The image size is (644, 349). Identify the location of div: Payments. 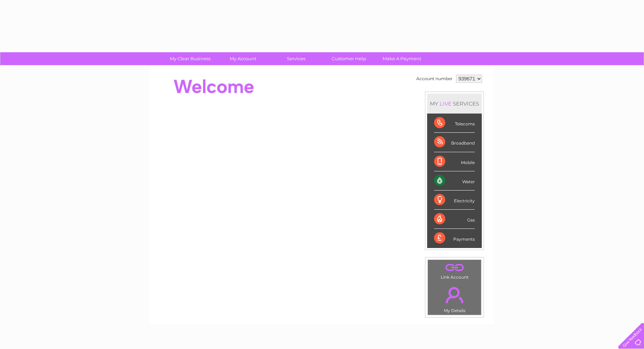
(455, 238).